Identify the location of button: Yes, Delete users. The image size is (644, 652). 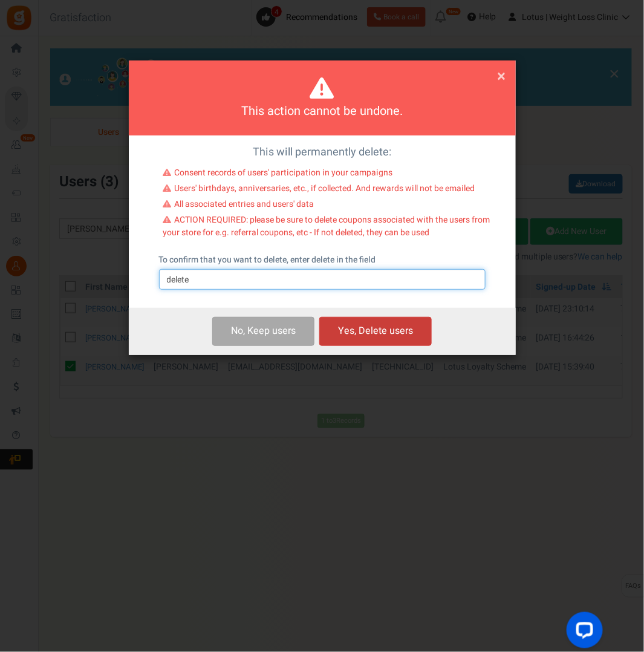
(375, 331).